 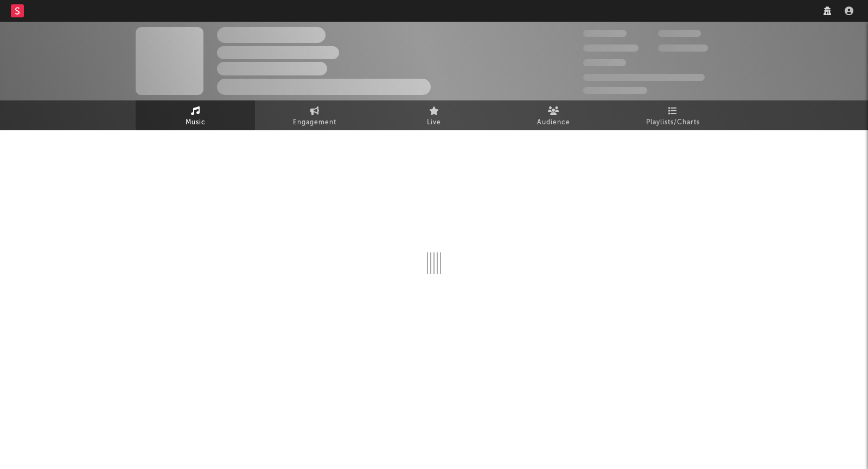 I want to click on span: 1,000,000, so click(x=683, y=47).